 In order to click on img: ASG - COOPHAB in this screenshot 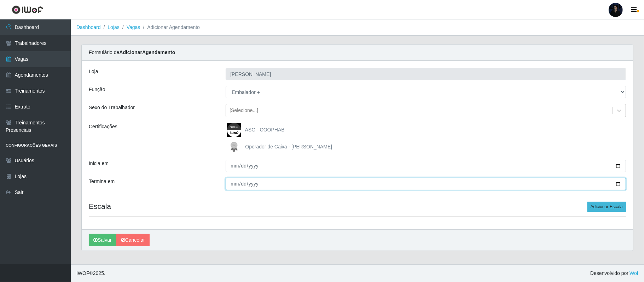, I will do `click(235, 130)`.